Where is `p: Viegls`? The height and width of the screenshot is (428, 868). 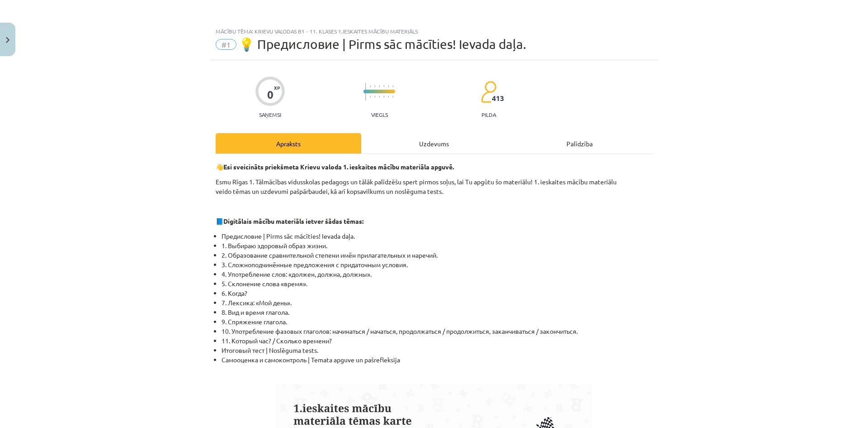
p: Viegls is located at coordinates (379, 114).